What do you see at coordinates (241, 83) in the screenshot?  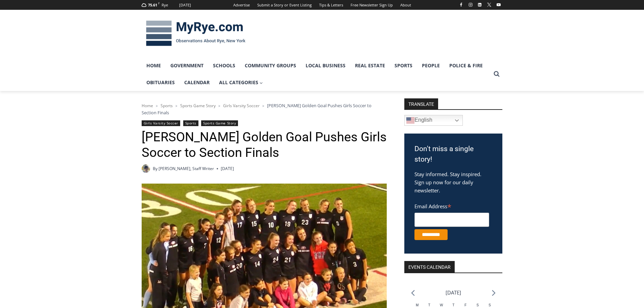 I see `a: All Categories` at bounding box center [241, 83].